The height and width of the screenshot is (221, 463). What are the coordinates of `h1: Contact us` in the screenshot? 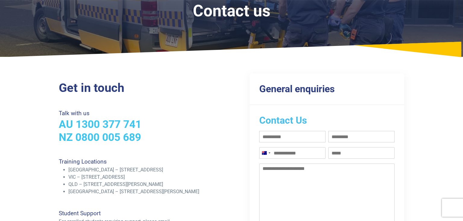 It's located at (232, 11).